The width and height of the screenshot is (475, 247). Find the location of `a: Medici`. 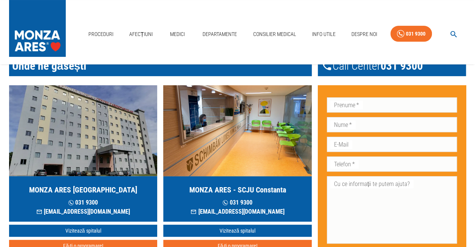

a: Medici is located at coordinates (178, 34).